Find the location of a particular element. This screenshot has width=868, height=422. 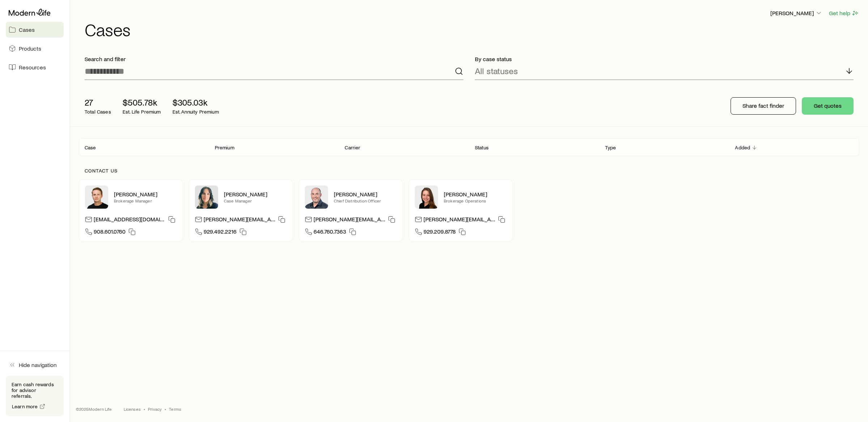

p: Status is located at coordinates (482, 147).